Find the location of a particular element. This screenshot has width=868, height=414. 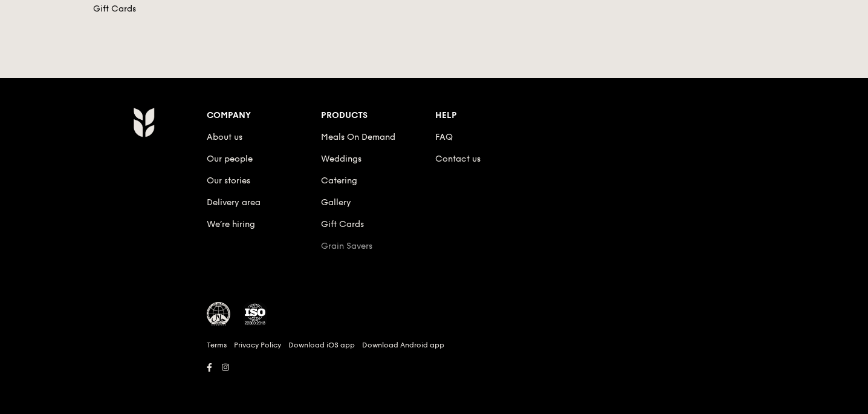

div: Company is located at coordinates (264, 116).